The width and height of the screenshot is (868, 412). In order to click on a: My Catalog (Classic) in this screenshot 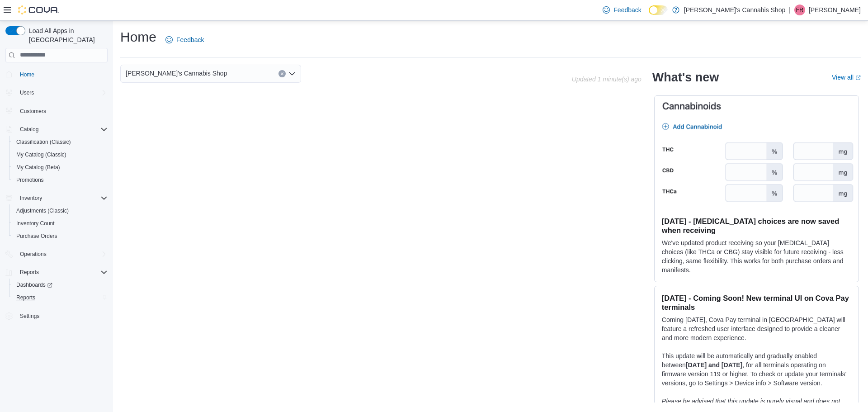, I will do `click(41, 154)`.